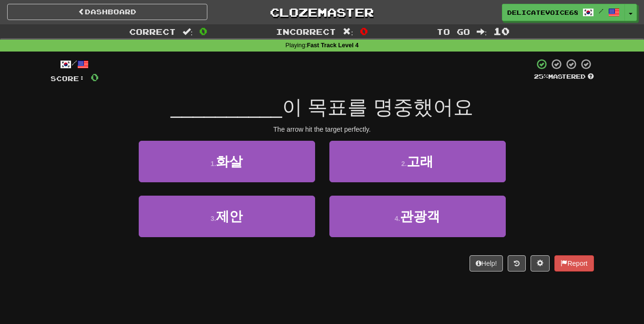 Image resolution: width=644 pixels, height=324 pixels. Describe the element at coordinates (563, 12) in the screenshot. I see `a: DelicateVoice6836 /` at that location.